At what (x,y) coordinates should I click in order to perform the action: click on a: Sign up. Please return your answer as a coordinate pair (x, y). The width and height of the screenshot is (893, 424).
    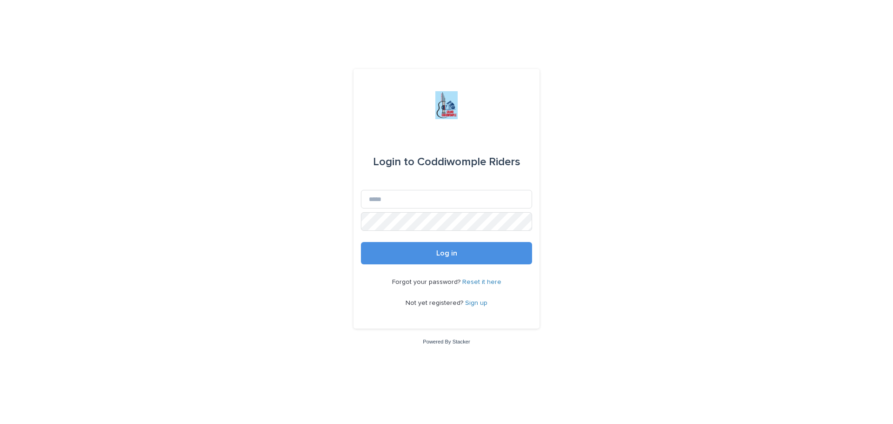
    Looking at the image, I should click on (476, 303).